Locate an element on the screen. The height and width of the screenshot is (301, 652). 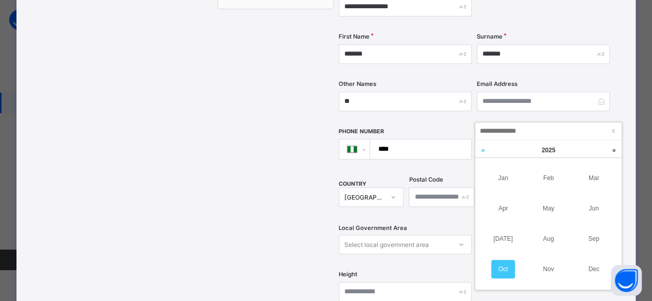
button: Open asap is located at coordinates (626, 281).